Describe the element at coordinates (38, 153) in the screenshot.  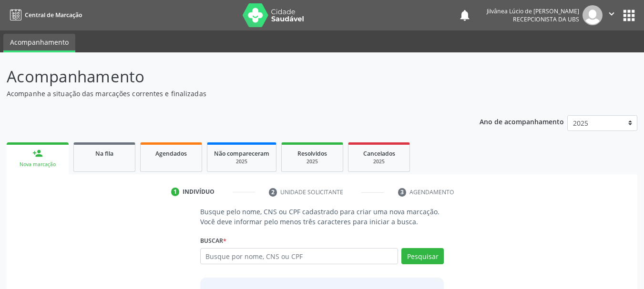
I see `div: person_add` at that location.